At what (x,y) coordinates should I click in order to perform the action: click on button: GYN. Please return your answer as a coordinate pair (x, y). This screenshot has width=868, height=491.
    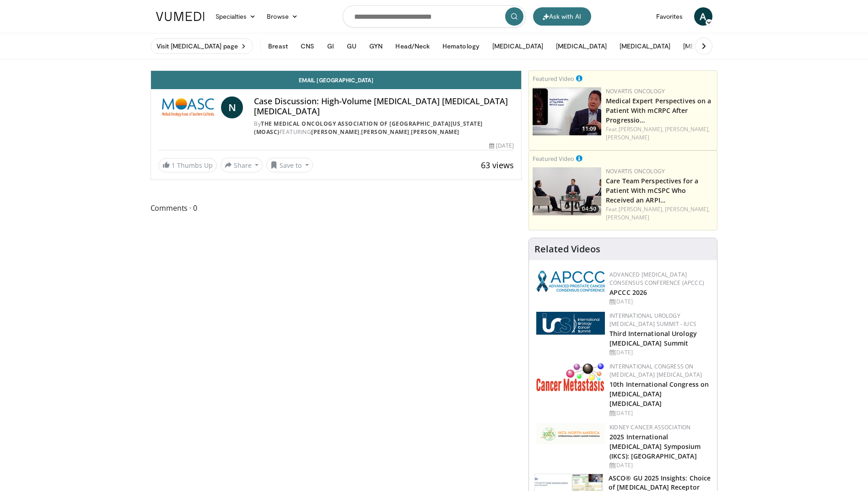
    Looking at the image, I should click on (376, 46).